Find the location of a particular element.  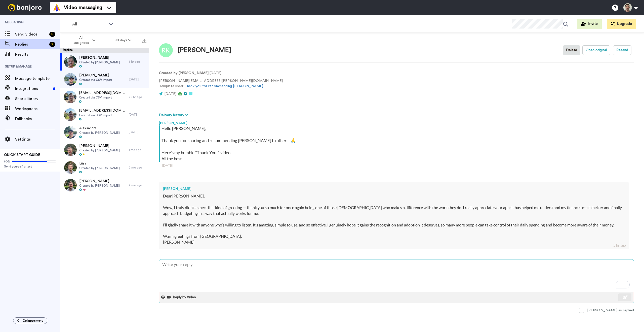

span: Send yourself a test is located at coordinates (30, 166).